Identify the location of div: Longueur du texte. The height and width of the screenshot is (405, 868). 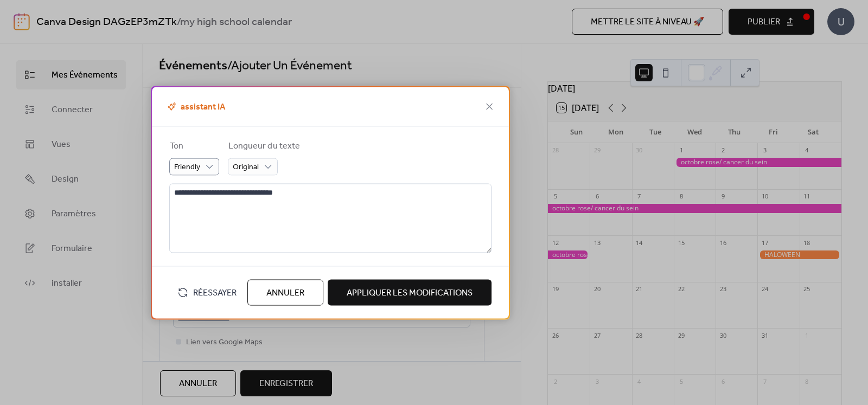
(264, 146).